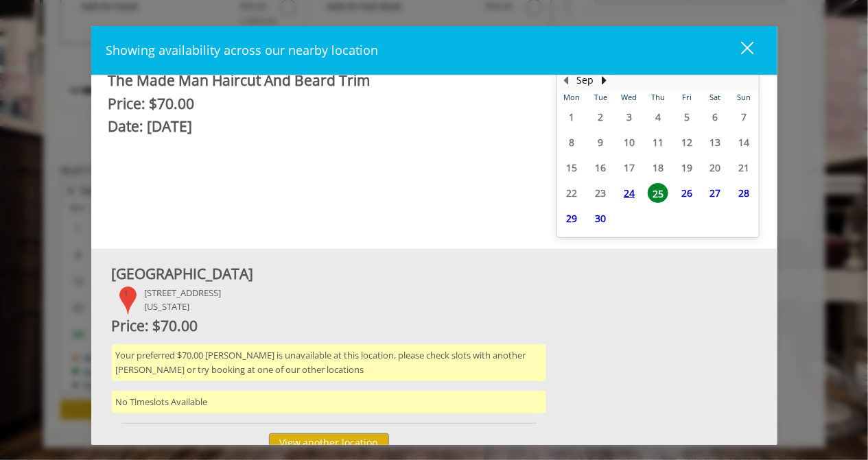 The height and width of the screenshot is (460, 868). I want to click on td: Select day28, so click(745, 193).